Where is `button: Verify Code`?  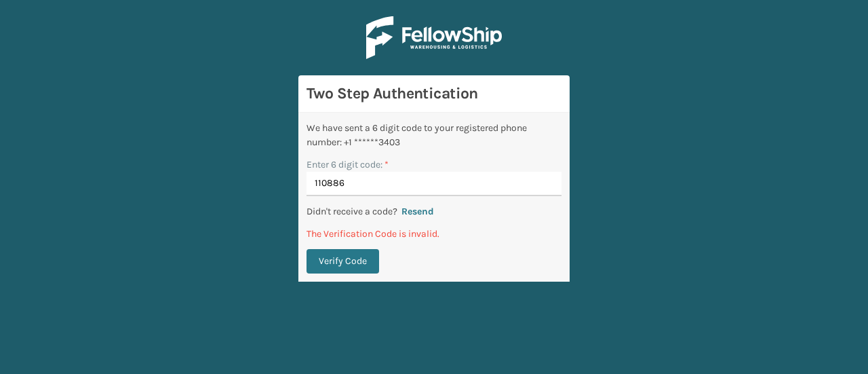
button: Verify Code is located at coordinates (343, 261).